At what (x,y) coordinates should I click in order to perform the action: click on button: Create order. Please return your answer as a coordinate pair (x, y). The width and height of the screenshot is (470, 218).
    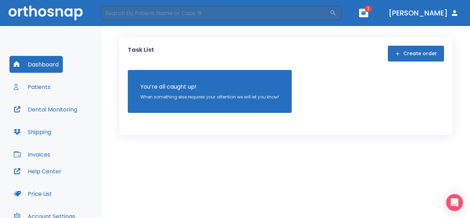
    Looking at the image, I should click on (416, 53).